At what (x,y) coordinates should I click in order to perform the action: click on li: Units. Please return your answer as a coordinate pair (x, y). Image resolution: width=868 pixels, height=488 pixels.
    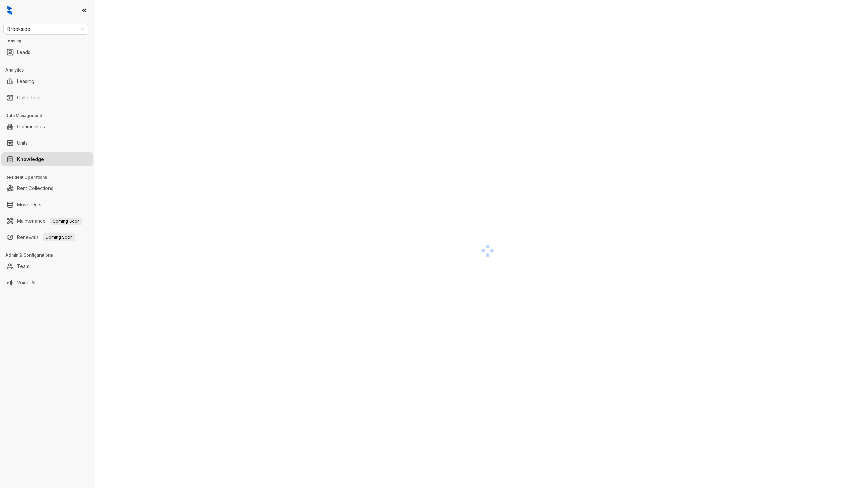
    Looking at the image, I should click on (47, 143).